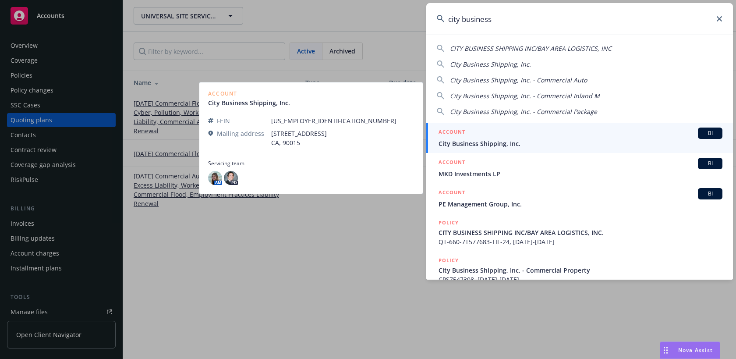  I want to click on button: Nova Assist, so click(690, 350).